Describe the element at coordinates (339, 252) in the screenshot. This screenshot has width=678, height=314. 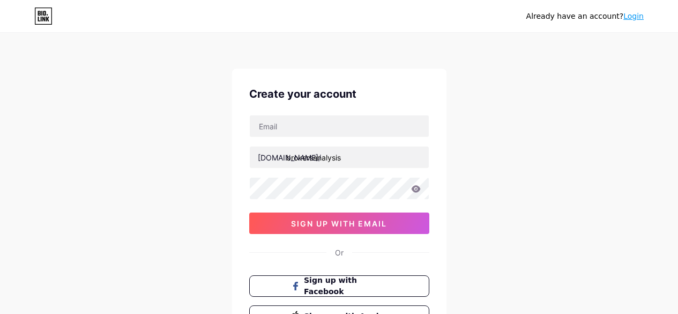
I see `div: Or` at that location.